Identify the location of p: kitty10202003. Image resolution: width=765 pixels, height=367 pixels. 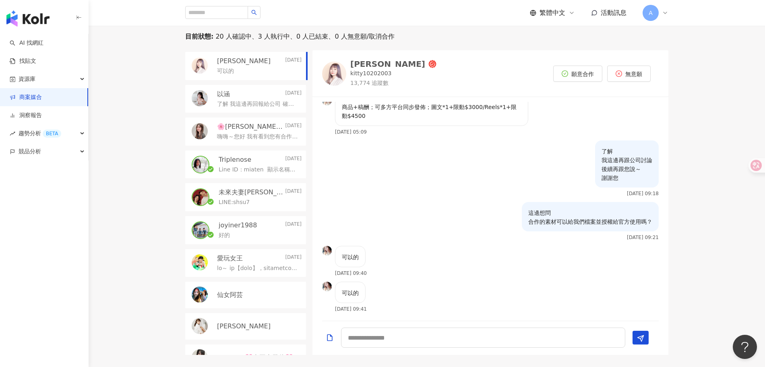
(371, 74).